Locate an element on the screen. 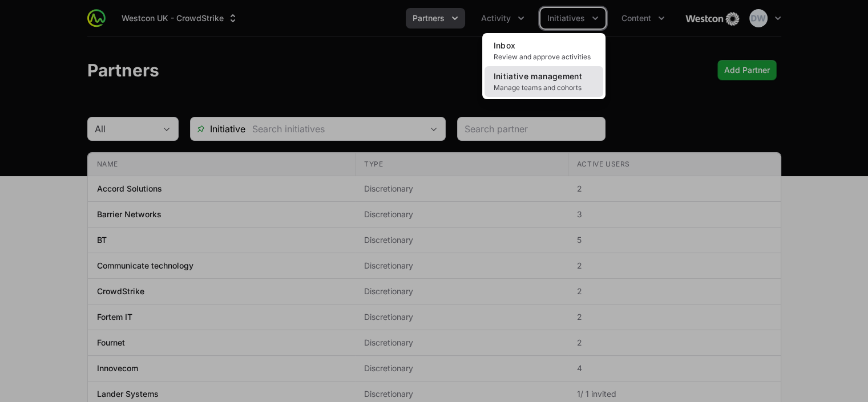 This screenshot has height=402, width=868. a: InboxReview and approve activities is located at coordinates (544, 51).